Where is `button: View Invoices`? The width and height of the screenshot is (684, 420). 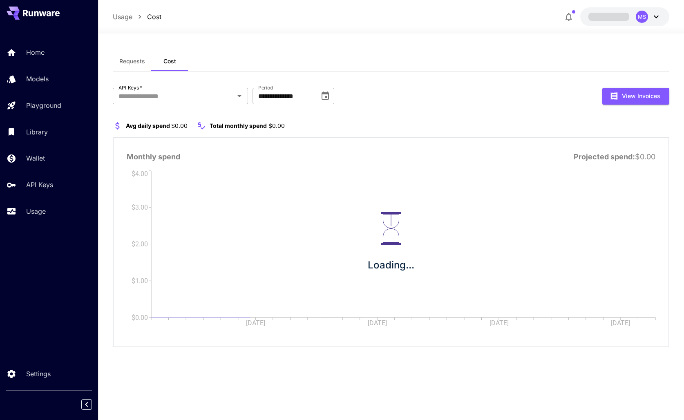
button: View Invoices is located at coordinates (636, 96).